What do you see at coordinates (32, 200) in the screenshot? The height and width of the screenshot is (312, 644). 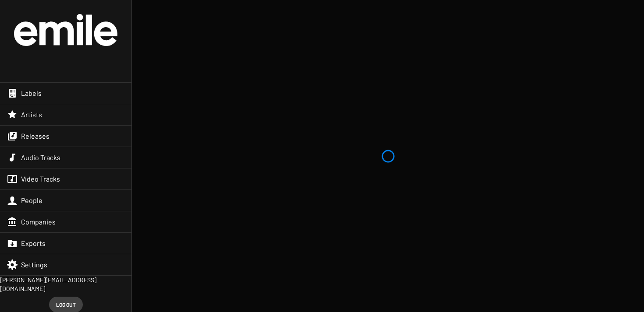 I see `span: People` at bounding box center [32, 200].